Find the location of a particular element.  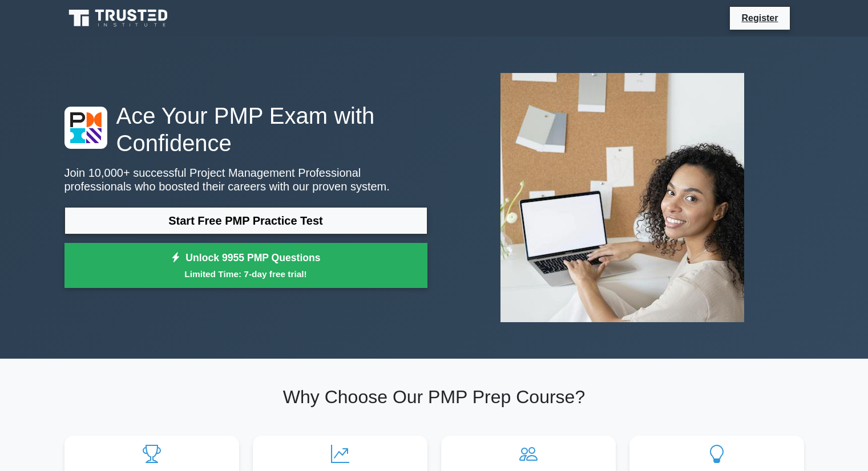

h1: Ace Your PMP Exam with Confidence is located at coordinates (246, 130).